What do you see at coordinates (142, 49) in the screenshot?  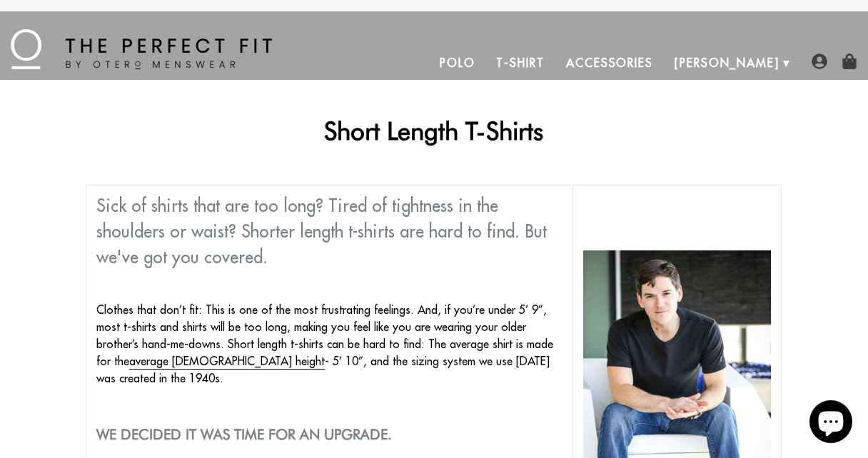 I see `img: The Perfect Fit - by Otero Menswear - Logo` at bounding box center [142, 49].